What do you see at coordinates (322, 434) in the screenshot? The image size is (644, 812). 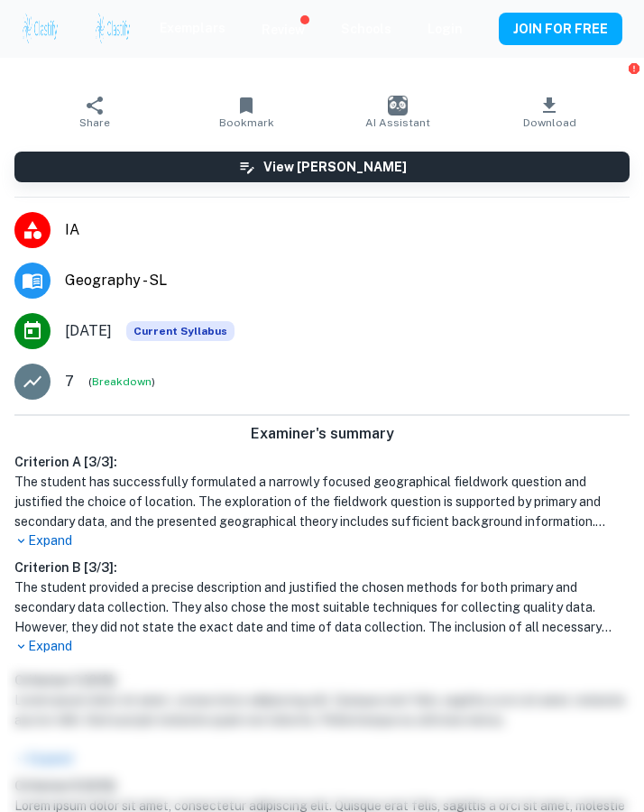 I see `h6: Examiner's summary` at bounding box center [322, 434].